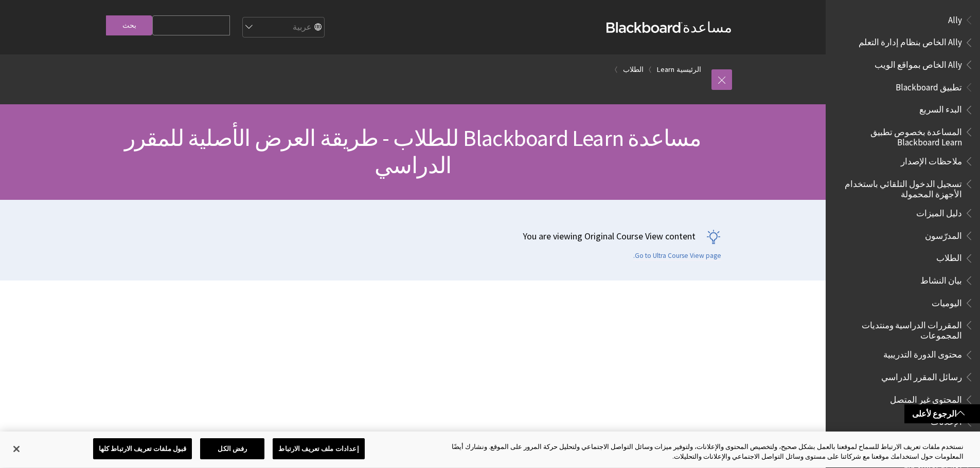 Image resolution: width=980 pixels, height=468 pixels. What do you see at coordinates (909, 41) in the screenshot?
I see `span: Ally الخاص بنظام إدارة التعلم` at bounding box center [909, 41].